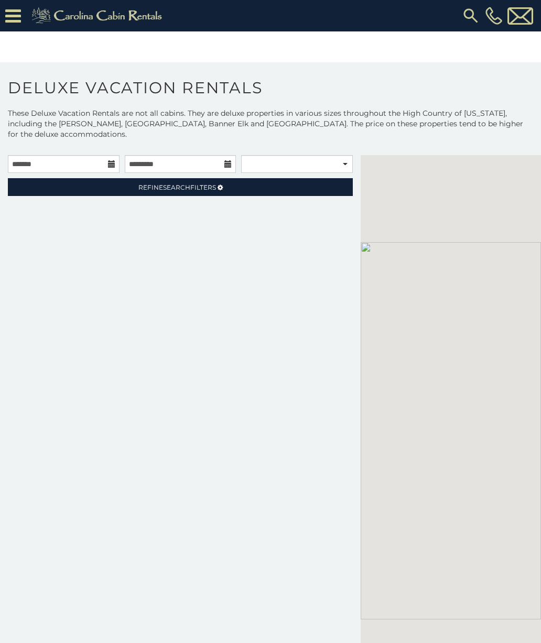 This screenshot has width=541, height=643. Describe the element at coordinates (180, 187) in the screenshot. I see `a: RefineSearchFilters` at that location.